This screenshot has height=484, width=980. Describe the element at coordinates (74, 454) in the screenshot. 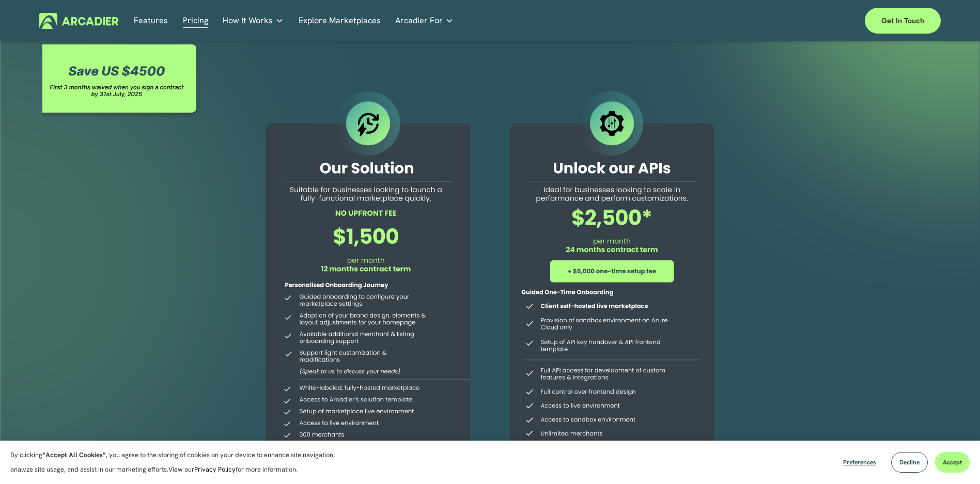

I see `strong: “Accept All Cookies”` at that location.